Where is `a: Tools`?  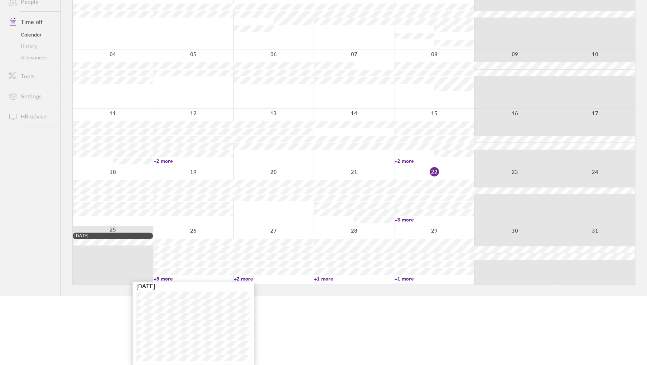 a: Tools is located at coordinates (32, 76).